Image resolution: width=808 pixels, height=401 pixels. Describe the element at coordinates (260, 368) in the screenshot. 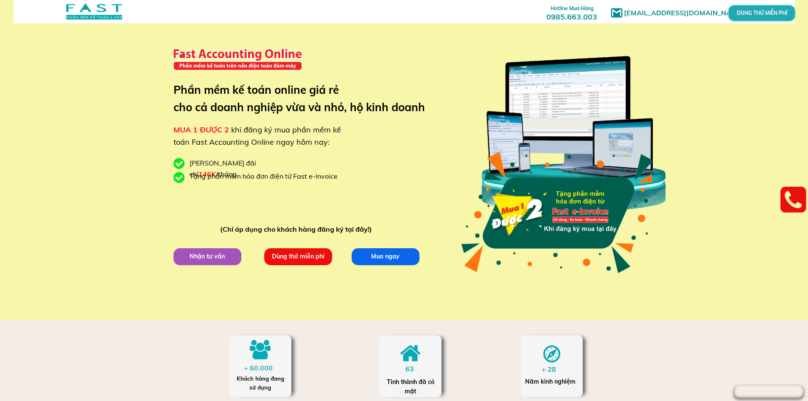

I see `div: + 60.000` at that location.